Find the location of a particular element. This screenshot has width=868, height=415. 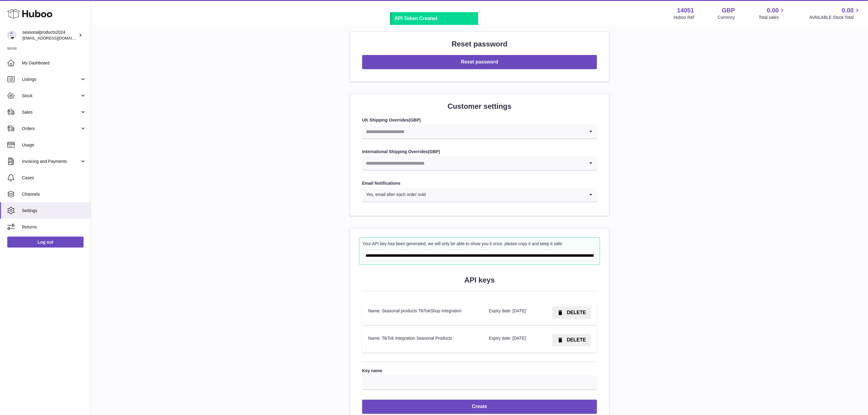

span: Orders is located at coordinates (51, 129).